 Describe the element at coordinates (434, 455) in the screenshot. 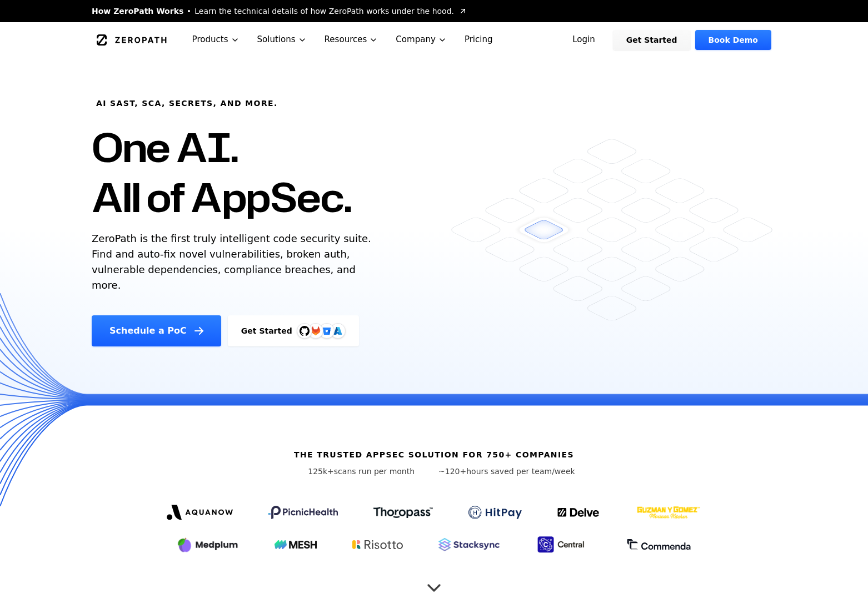

I see `h6: The trusted AppSec solution for 750+ companies` at that location.